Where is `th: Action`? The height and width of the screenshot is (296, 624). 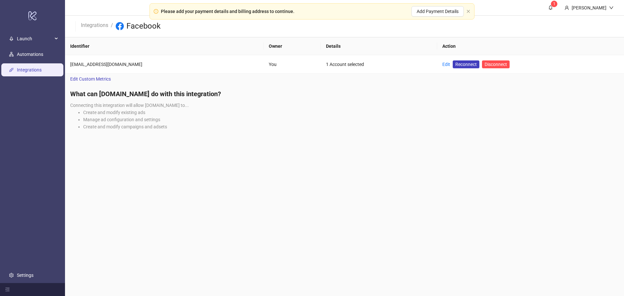
th: Action is located at coordinates (530, 46).